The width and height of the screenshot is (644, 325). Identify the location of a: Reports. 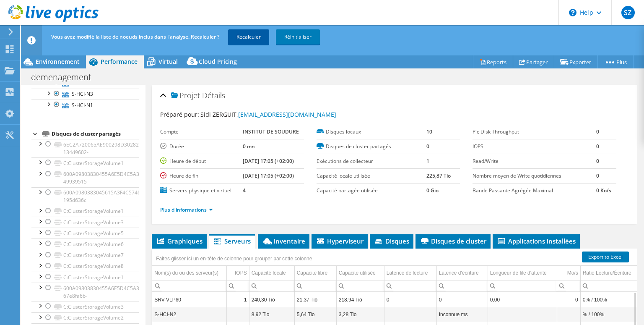
(494, 62).